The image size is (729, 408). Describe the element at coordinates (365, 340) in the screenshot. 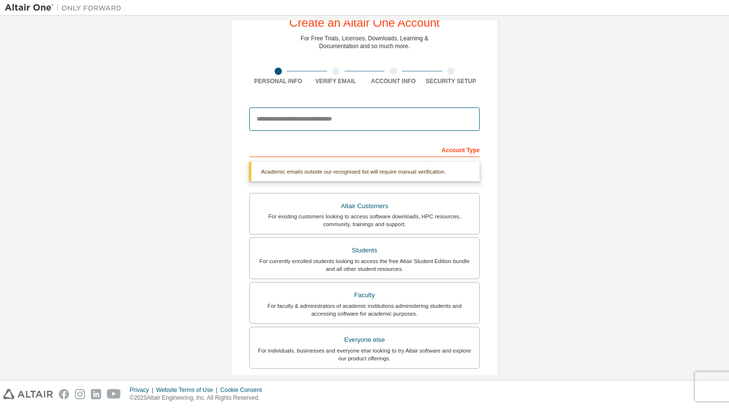

I see `div: Everyone else` at that location.